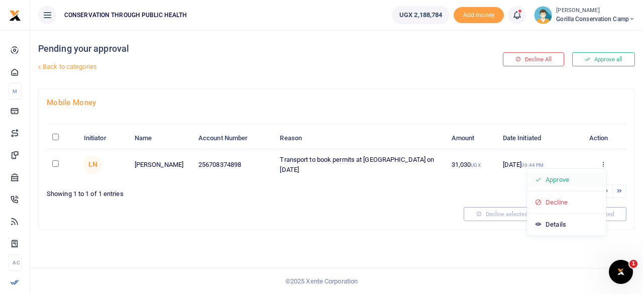 This screenshot has height=294, width=643. Describe the element at coordinates (103, 138) in the screenshot. I see `th: Initiator: activate to sort column ascending` at that location.